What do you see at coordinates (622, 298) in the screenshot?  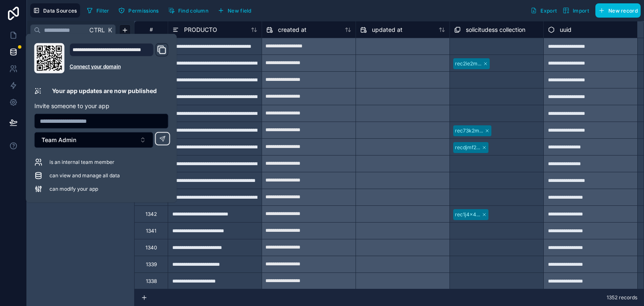 I see `span: 1352 records` at bounding box center [622, 298].